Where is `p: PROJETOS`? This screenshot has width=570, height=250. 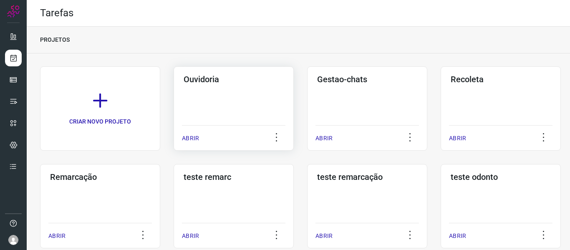
p: PROJETOS is located at coordinates (55, 40).